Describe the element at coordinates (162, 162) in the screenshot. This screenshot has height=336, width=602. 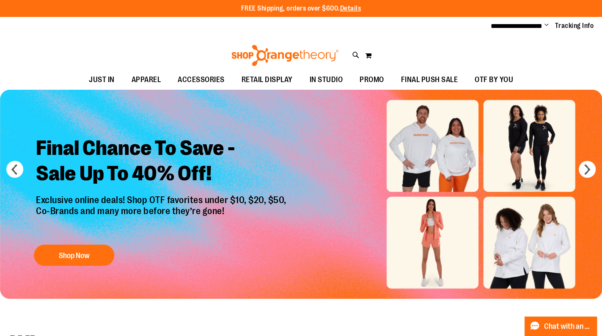
I see `h2: Final Chance To Save - Sale Up To 40% Off!` at that location.